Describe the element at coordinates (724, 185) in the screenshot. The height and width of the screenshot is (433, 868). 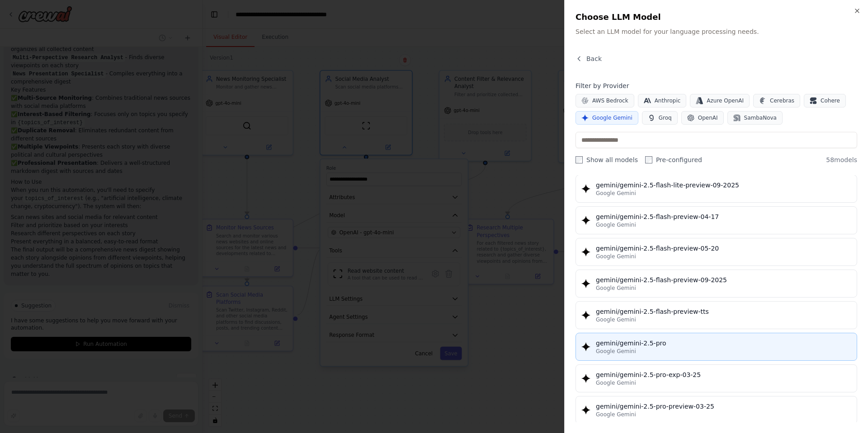
I see `div: gemini/gemini-2.5-flash-lite-preview-09-2025` at that location.